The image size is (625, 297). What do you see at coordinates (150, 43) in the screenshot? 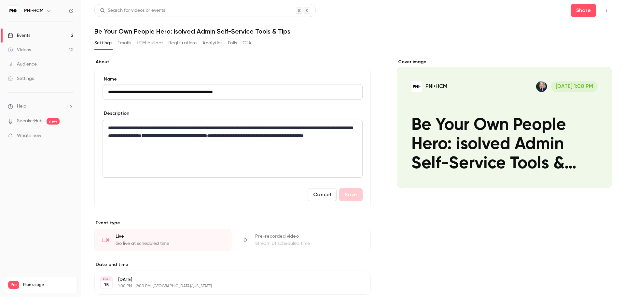
I see `button: UTM builder` at bounding box center [150, 43].